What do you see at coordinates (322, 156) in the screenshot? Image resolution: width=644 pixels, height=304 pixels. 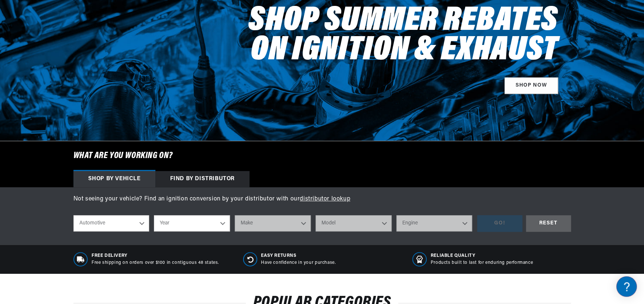 I see `h6: What are you working on?` at bounding box center [322, 156].